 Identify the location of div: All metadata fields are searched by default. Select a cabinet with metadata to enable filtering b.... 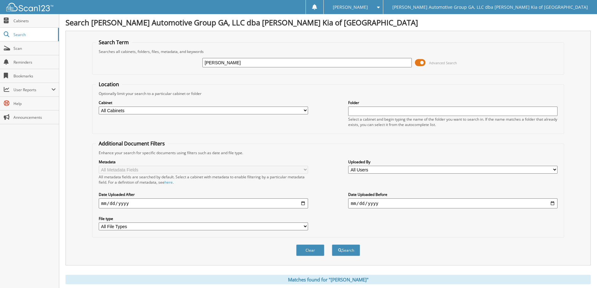
(203, 180).